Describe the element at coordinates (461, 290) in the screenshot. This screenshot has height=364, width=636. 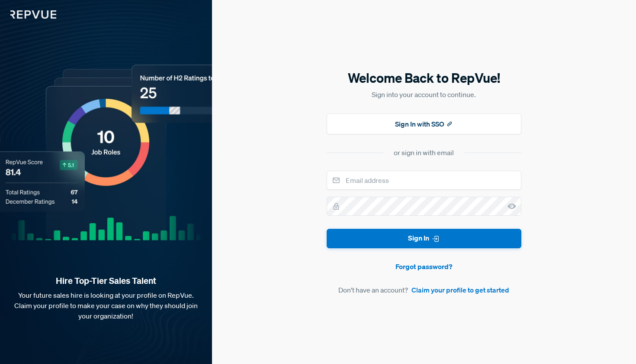
I see `a: Claim your profile to get started` at that location.